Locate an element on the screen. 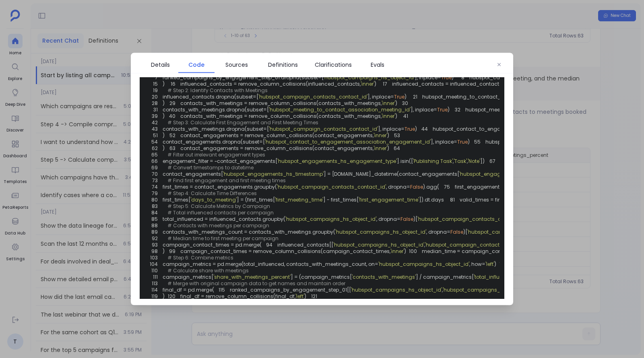  span: hubspot_engagements.dropna(subset=[ is located at coordinates (537, 142).